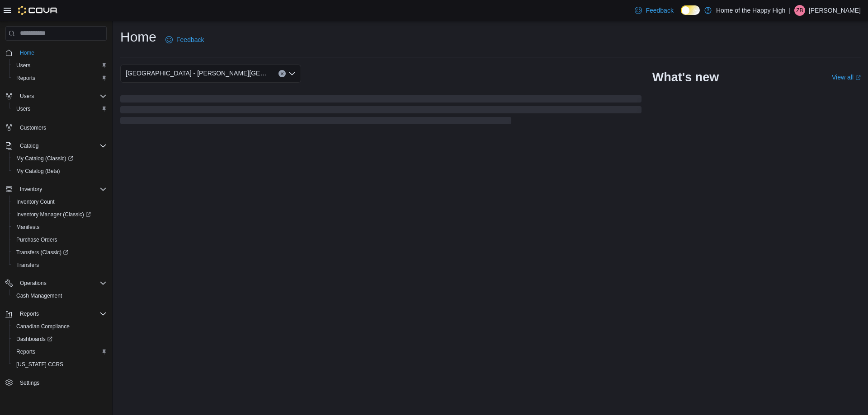 The width and height of the screenshot is (868, 415). I want to click on button: Manifests, so click(60, 227).